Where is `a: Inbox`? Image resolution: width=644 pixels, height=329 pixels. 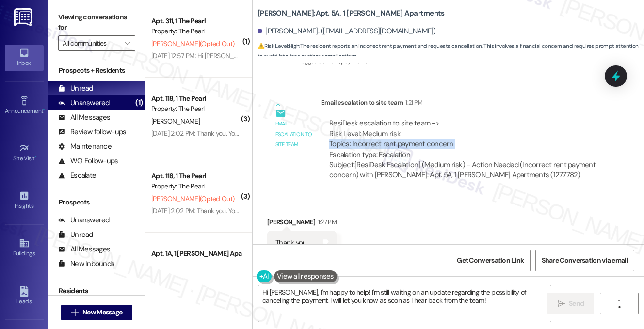
a: Inbox is located at coordinates (24, 58).